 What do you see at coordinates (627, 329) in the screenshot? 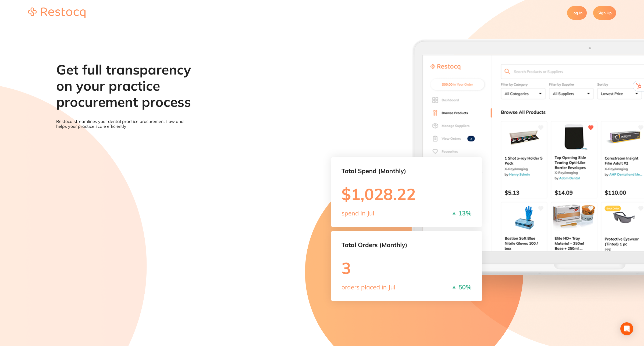
I see `div: Open Intercom Messenger` at bounding box center [627, 329].